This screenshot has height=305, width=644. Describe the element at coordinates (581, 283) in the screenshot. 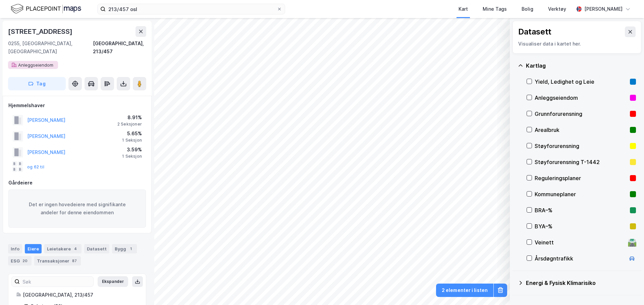

I see `div: Energi & Fysisk Klimarisiko` at that location.